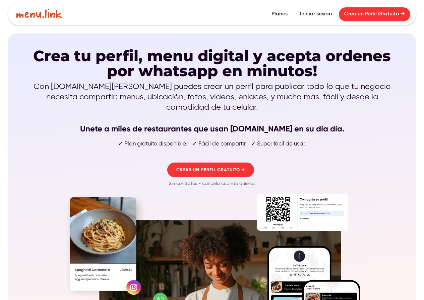  What do you see at coordinates (279, 14) in the screenshot?
I see `a: Planes` at bounding box center [279, 14].